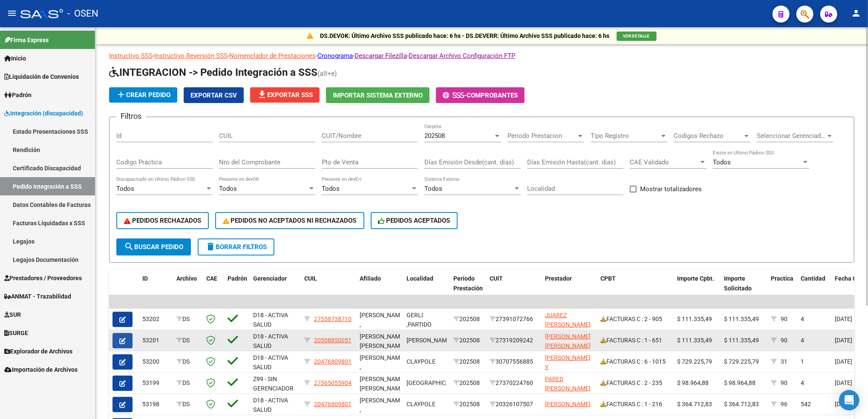 The height and width of the screenshot is (419, 868). I want to click on mat-icon: delete, so click(210, 247).